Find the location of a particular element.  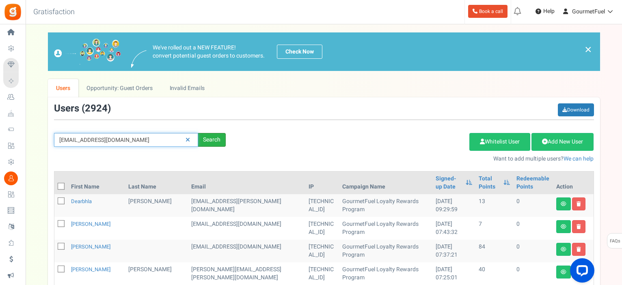

a: Redeemable Points is located at coordinates (533, 183).